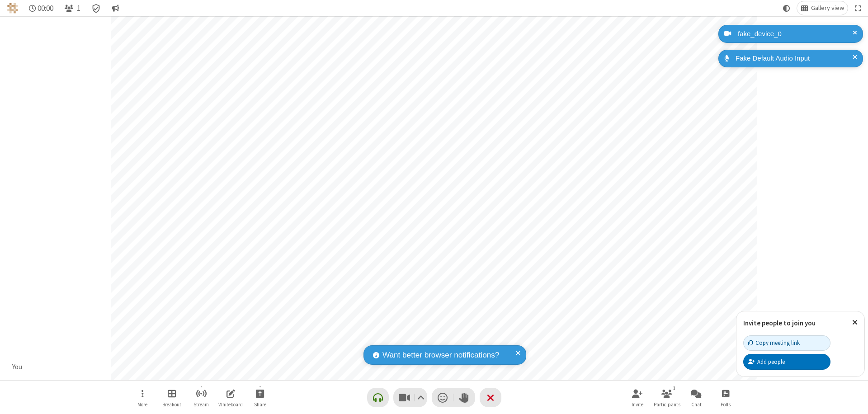 This screenshot has width=868, height=414. Describe the element at coordinates (491, 397) in the screenshot. I see `button: End or leave meeting` at that location.